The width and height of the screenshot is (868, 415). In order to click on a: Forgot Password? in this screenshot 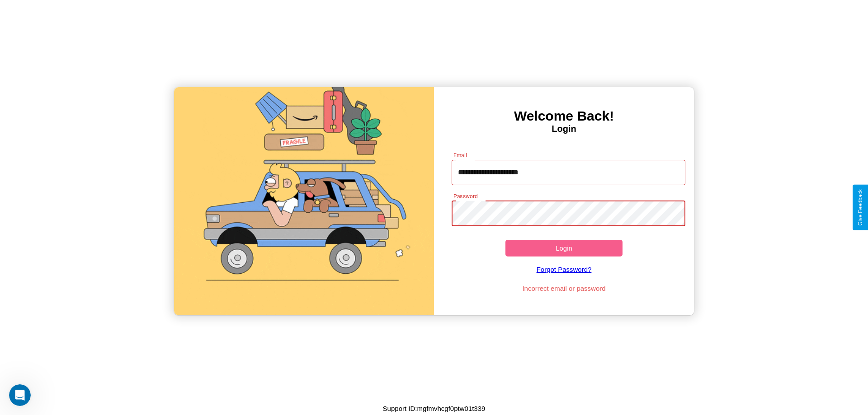, I will do `click(564, 270)`.